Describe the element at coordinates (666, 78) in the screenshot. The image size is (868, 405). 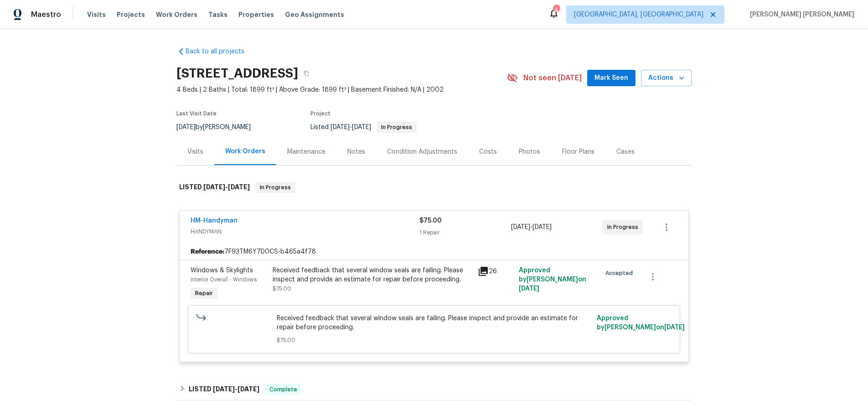
I see `span: Actions` at that location.